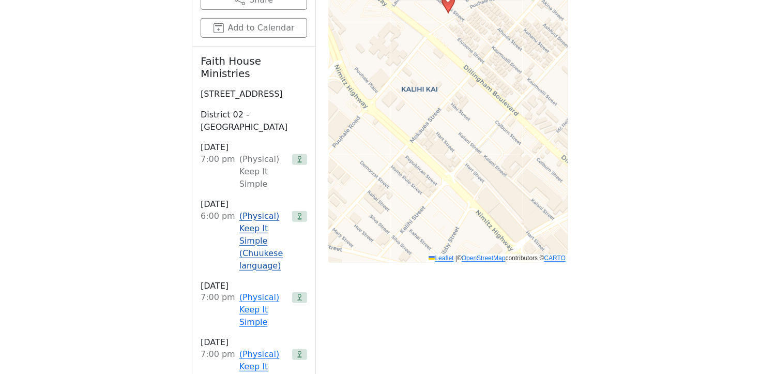  Describe the element at coordinates (264, 172) in the screenshot. I see `div: (Physical) Keep It Simple` at that location.